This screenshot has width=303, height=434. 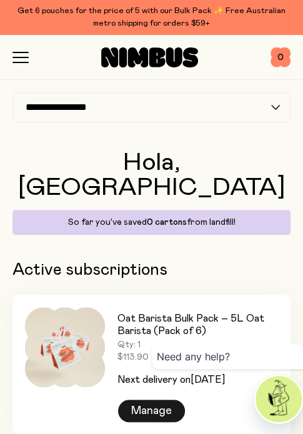 What do you see at coordinates (197, 324) in the screenshot?
I see `h3: Oat Barista Bulk Pack – 5L Oat Barista (Pack of 6)` at bounding box center [197, 324].